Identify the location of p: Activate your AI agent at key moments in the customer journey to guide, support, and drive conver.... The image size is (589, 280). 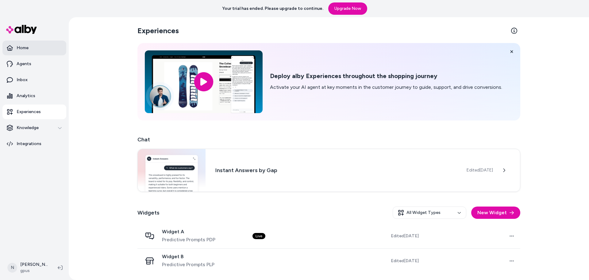
(386, 87).